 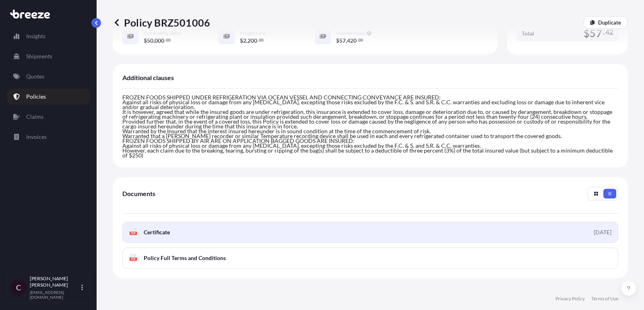 I want to click on p: Terms of Use, so click(x=605, y=299).